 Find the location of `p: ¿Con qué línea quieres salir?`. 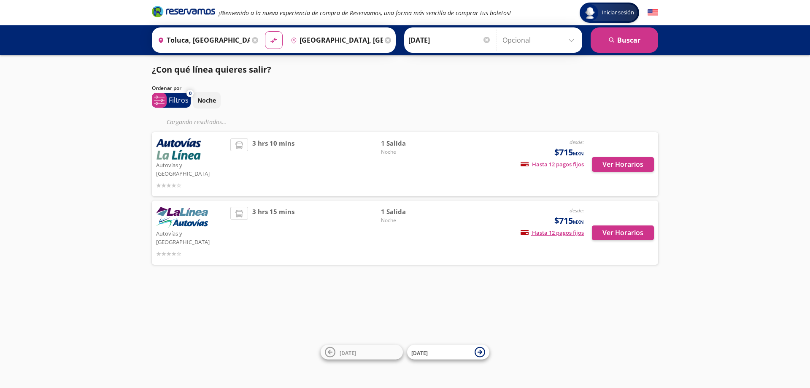

p: ¿Con qué línea quieres salir? is located at coordinates (211, 70).